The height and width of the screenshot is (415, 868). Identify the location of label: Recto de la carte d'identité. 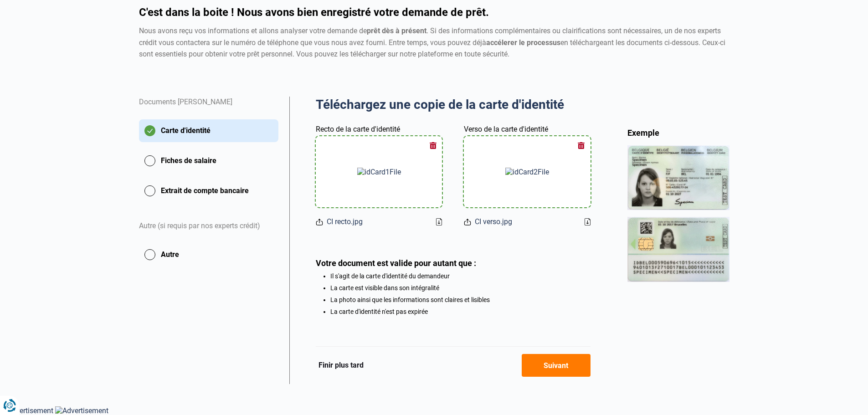
(358, 130).